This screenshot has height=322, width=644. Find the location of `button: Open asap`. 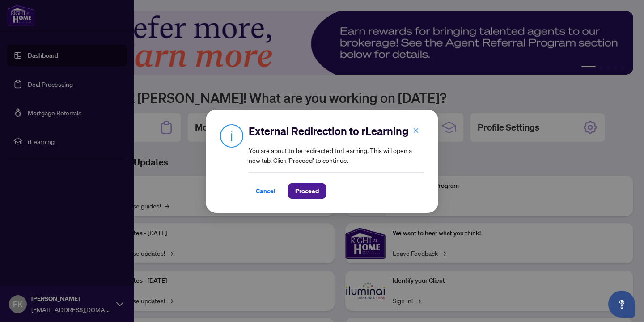

button: Open asap is located at coordinates (622, 305).